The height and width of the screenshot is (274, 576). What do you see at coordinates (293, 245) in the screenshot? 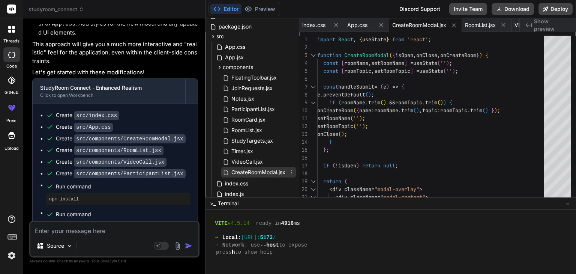
I see `span: to expose` at bounding box center [293, 245].